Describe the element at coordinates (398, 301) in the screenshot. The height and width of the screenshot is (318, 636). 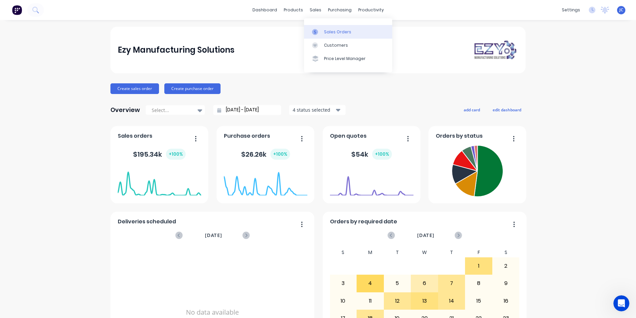
I see `div: 12` at that location.